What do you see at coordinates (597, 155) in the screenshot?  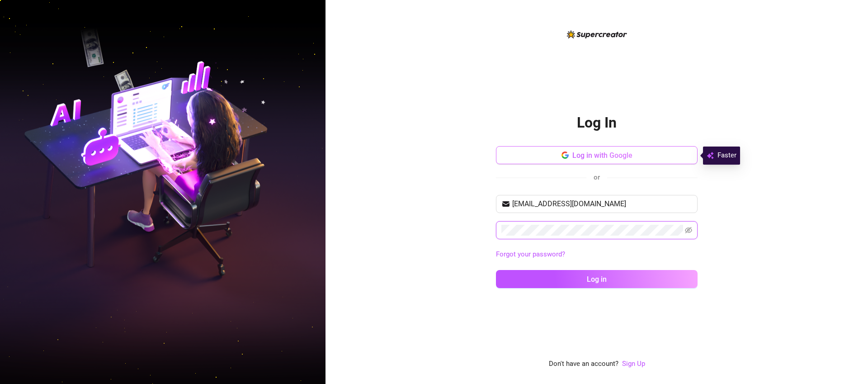 I see `button: Log in with Google` at bounding box center [597, 155].